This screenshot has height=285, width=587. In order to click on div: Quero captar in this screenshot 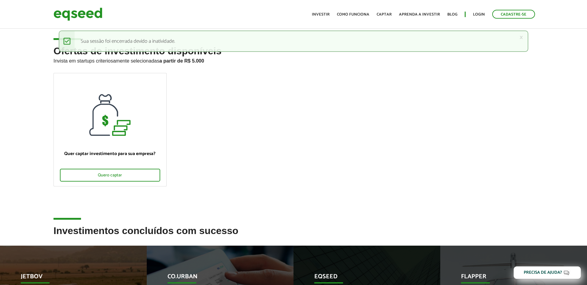, I will do `click(110, 175)`.